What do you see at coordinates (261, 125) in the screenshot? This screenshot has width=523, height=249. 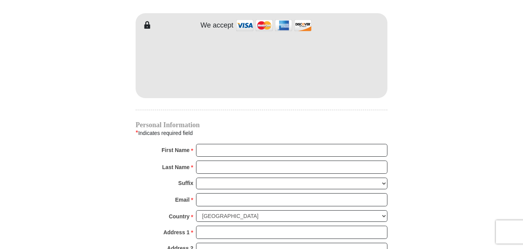 I see `h4: Personal Information` at bounding box center [261, 125].